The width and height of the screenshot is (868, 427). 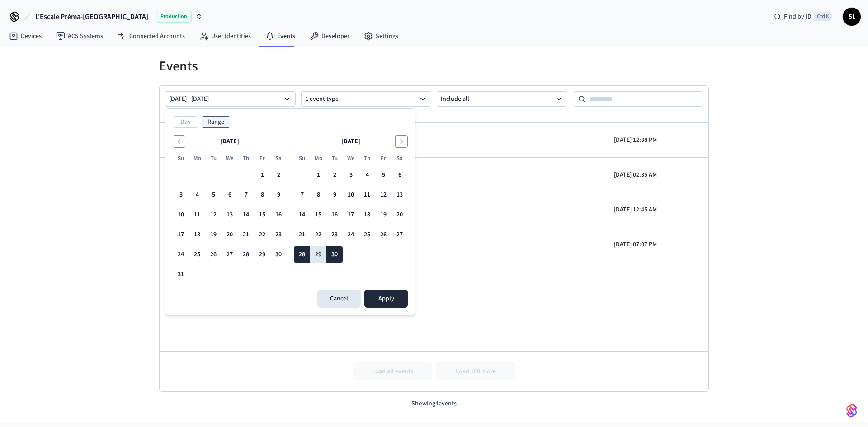 What do you see at coordinates (351, 194) in the screenshot?
I see `button: Wednesday, September 10th, 2025` at bounding box center [351, 194].